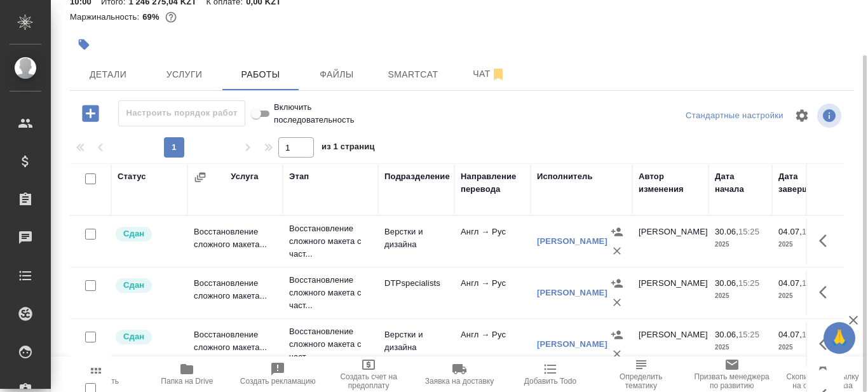 The image size is (868, 392). What do you see at coordinates (108, 74) in the screenshot?
I see `span: Детали` at bounding box center [108, 74].